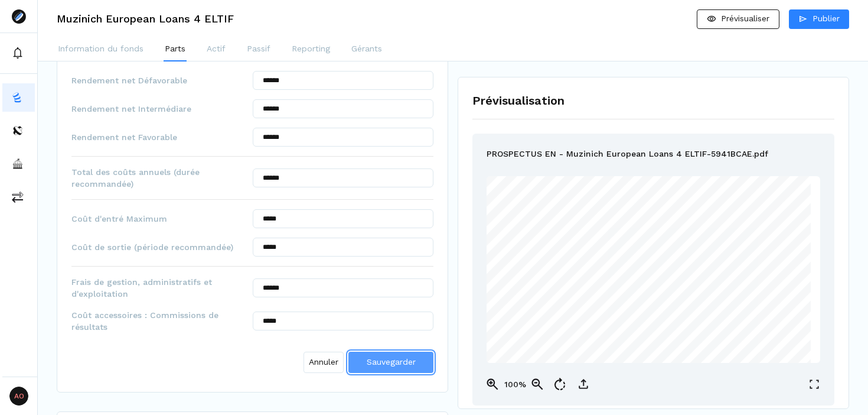 This screenshot has height=415, width=868. What do you see at coordinates (826, 19) in the screenshot?
I see `p: Publier` at bounding box center [826, 19].